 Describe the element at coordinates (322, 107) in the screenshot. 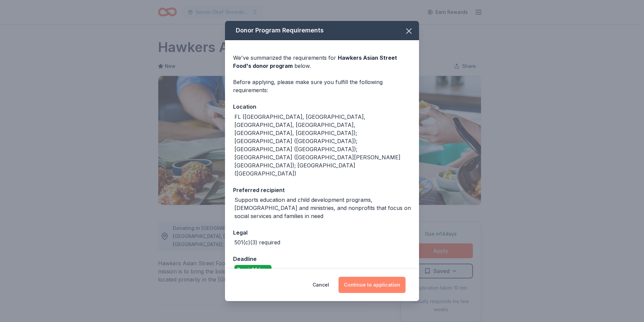

I see `div: Location` at that location.